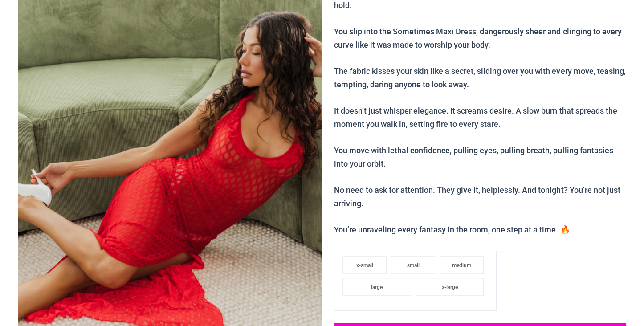 The height and width of the screenshot is (326, 644). Describe the element at coordinates (461, 266) in the screenshot. I see `span: medium` at that location.